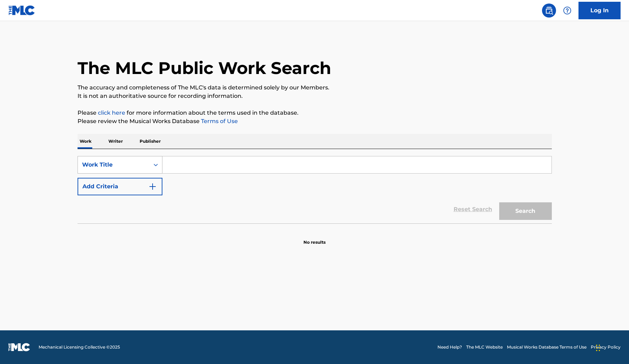  I want to click on img: MLC Logo, so click(22, 10).